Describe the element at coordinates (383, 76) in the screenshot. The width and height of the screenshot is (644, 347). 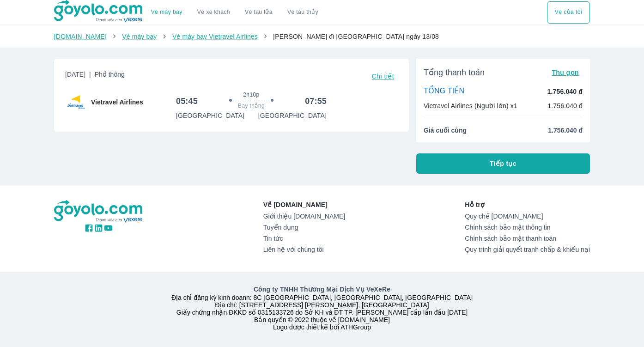
I see `button: Chi tiết` at that location.